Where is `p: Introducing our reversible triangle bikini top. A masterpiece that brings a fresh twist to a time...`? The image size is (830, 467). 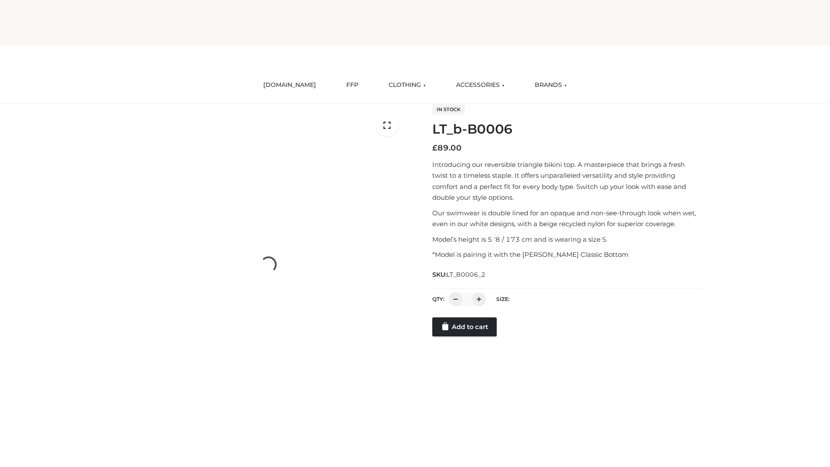 p: Introducing our reversible triangle bikini top. A masterpiece that brings a fresh twist to a time... is located at coordinates (567, 181).